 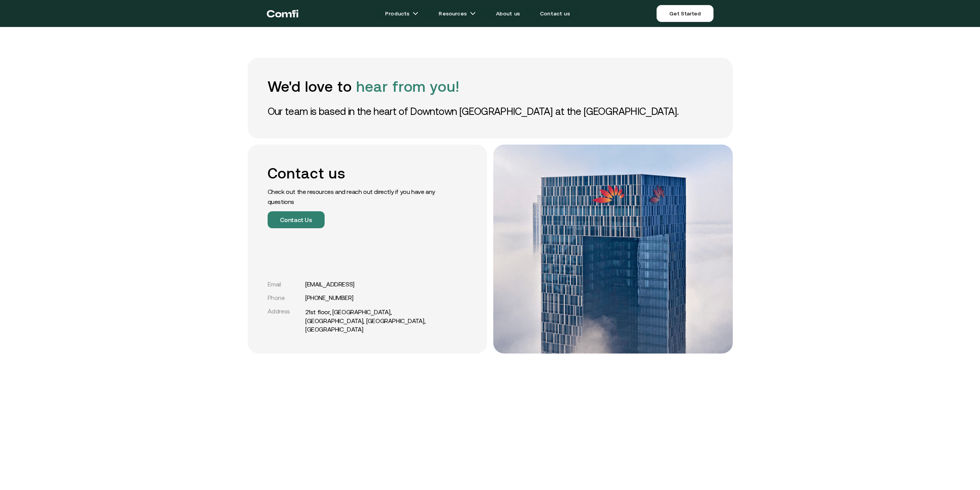 What do you see at coordinates (355, 173) in the screenshot?
I see `h2: Contact us` at bounding box center [355, 173].